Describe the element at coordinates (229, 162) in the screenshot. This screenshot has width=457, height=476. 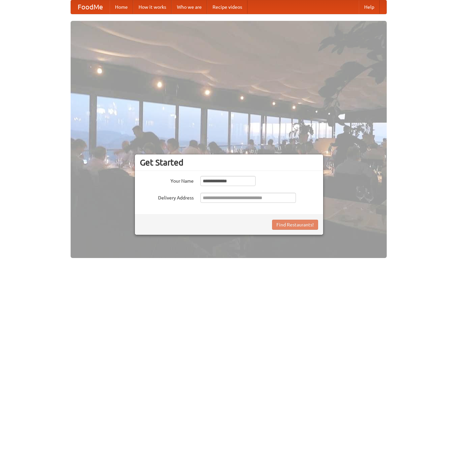
I see `h3: Get Started` at that location.